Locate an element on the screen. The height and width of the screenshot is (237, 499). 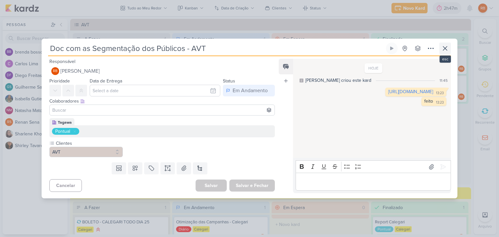
button: Em Andamento is located at coordinates (249, 91).